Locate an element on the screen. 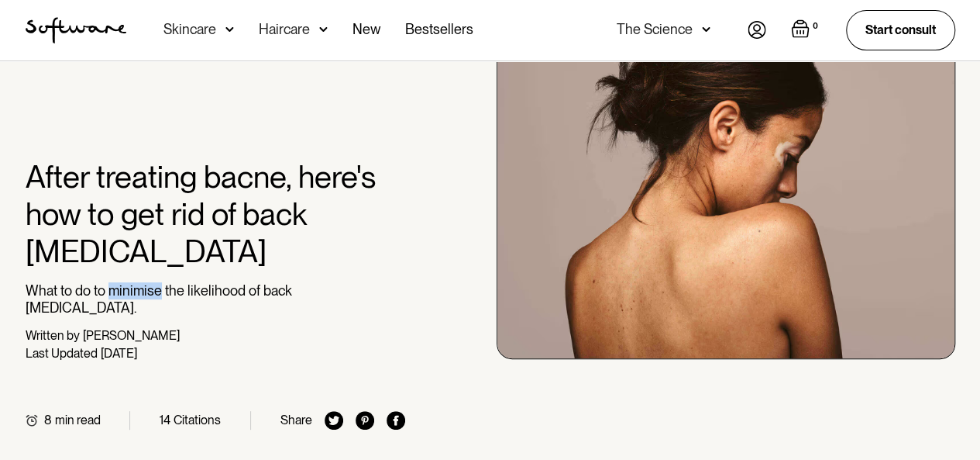 The image size is (980, 460). div: Haircare is located at coordinates (284, 30).